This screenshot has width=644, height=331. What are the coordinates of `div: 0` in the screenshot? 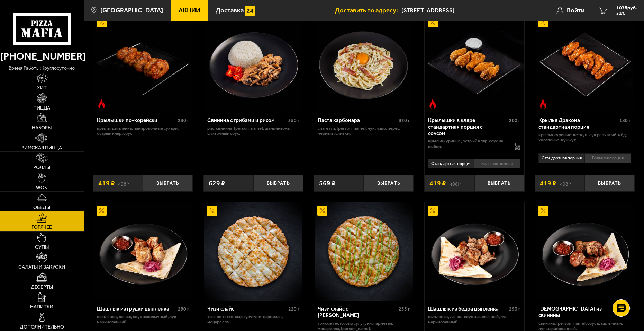 It's located at (585, 160).